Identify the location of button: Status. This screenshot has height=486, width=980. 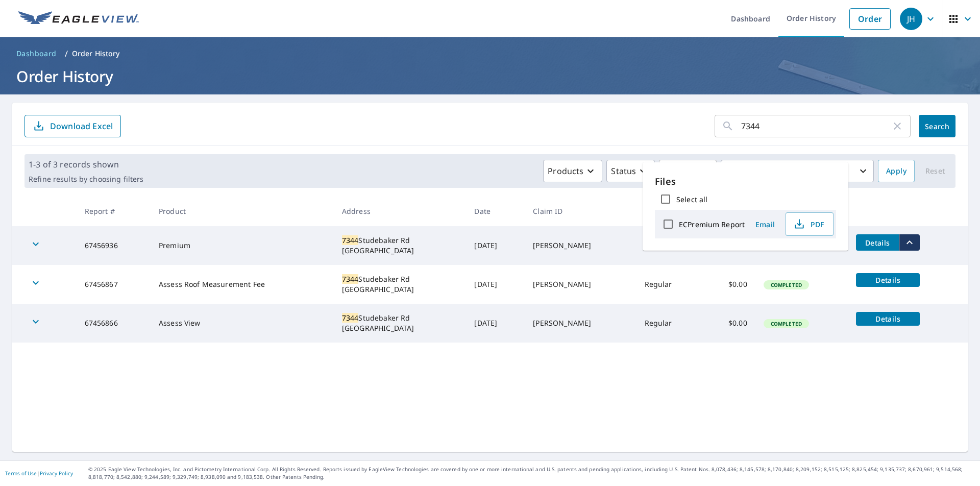
(630, 171).